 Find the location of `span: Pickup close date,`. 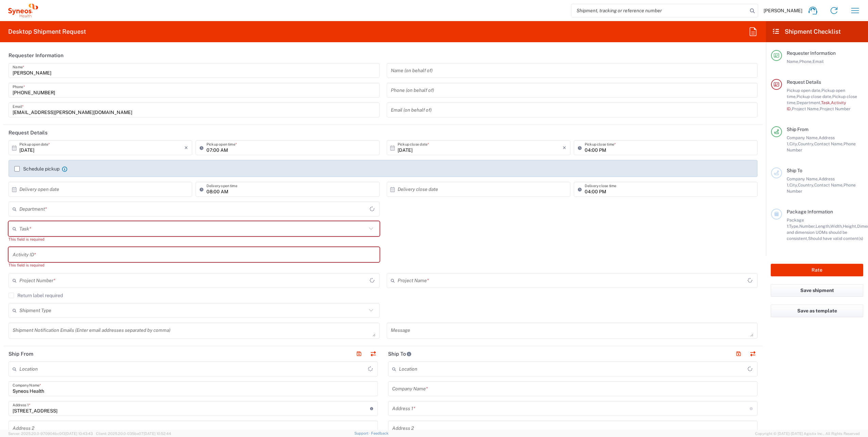

span: Pickup close date, is located at coordinates (814, 96).